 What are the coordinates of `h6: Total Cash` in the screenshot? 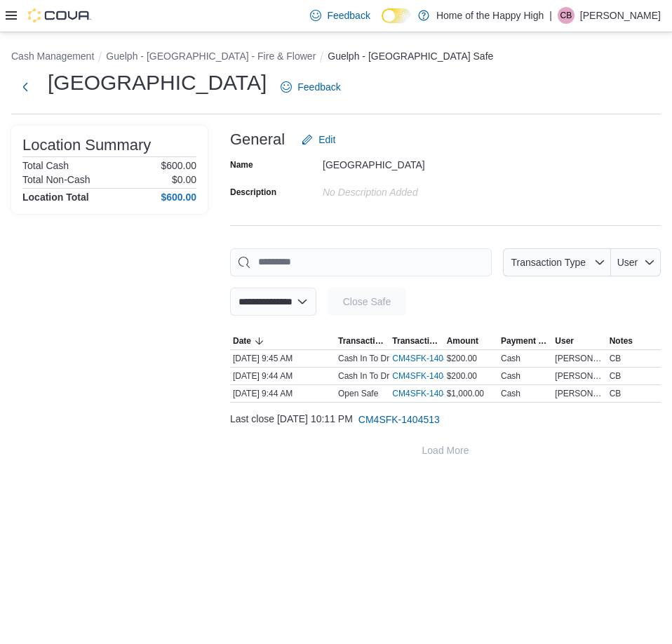 It's located at (45, 165).